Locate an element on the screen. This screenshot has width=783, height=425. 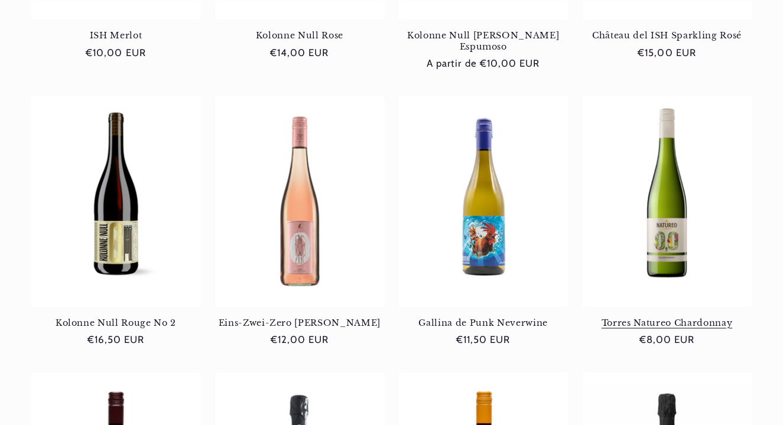
a: Kolonne Null Rouge No 2 is located at coordinates (116, 324).